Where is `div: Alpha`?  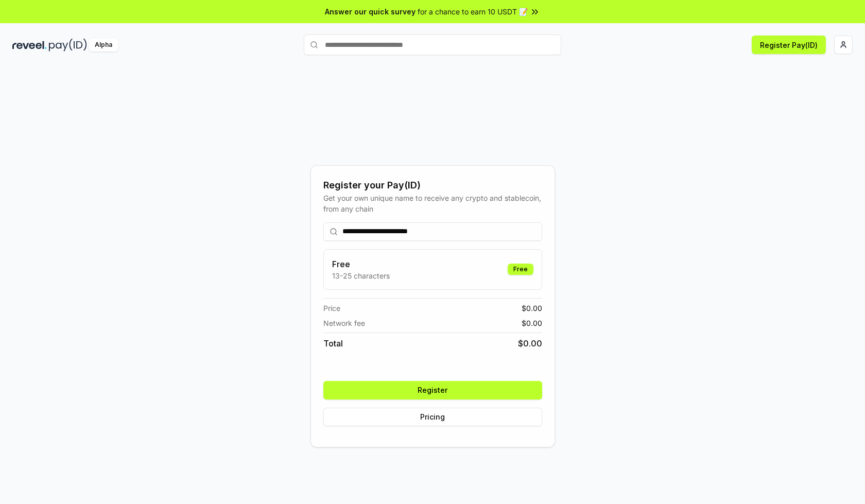 div: Alpha is located at coordinates (104, 45).